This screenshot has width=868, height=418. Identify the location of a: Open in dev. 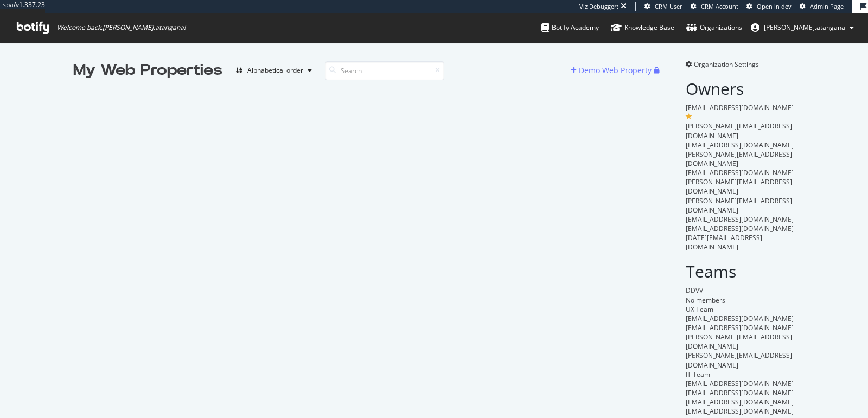
(769, 6).